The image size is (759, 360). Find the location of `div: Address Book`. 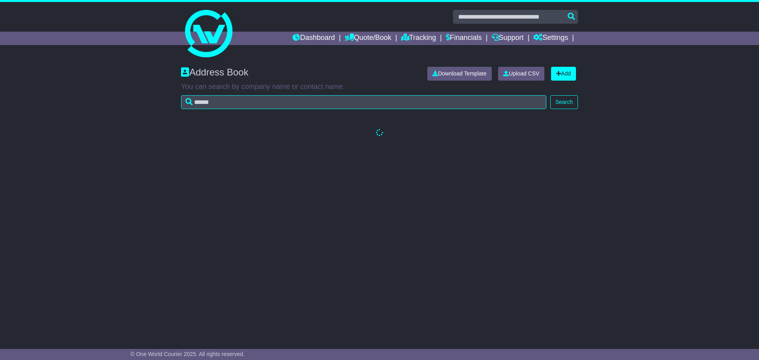

div: Address Book is located at coordinates (299, 74).